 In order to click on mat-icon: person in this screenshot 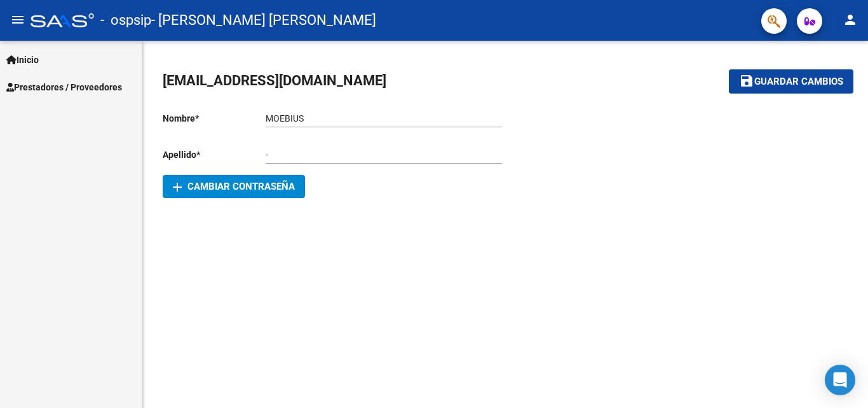, I will do `click(850, 20)`.